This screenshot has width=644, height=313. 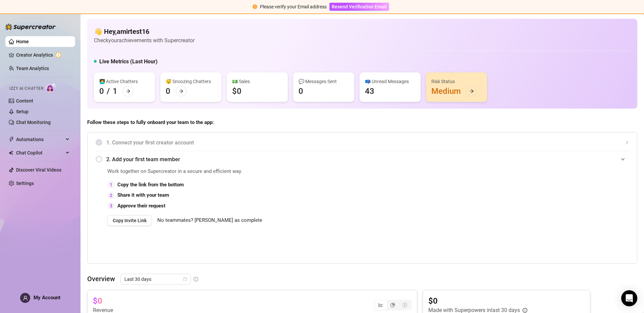 I want to click on a: Settings, so click(x=25, y=183).